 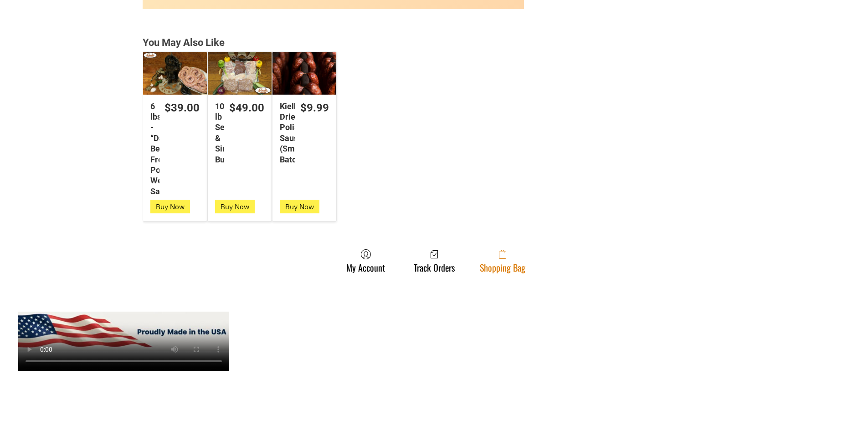 I want to click on a: $9.99Kielbasa Dried Polish Sausage (Small Batch), so click(x=304, y=133).